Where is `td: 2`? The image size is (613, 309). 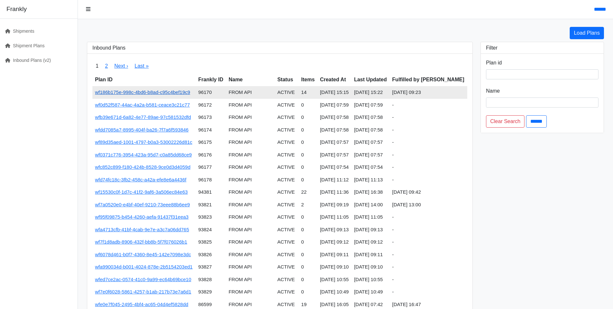
td: 2 is located at coordinates (308, 204).